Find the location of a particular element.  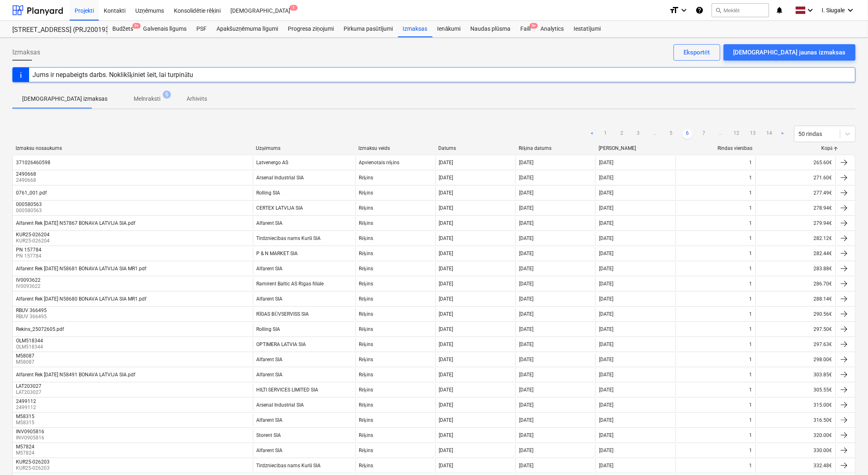

button: Meklēt is located at coordinates (741, 10).